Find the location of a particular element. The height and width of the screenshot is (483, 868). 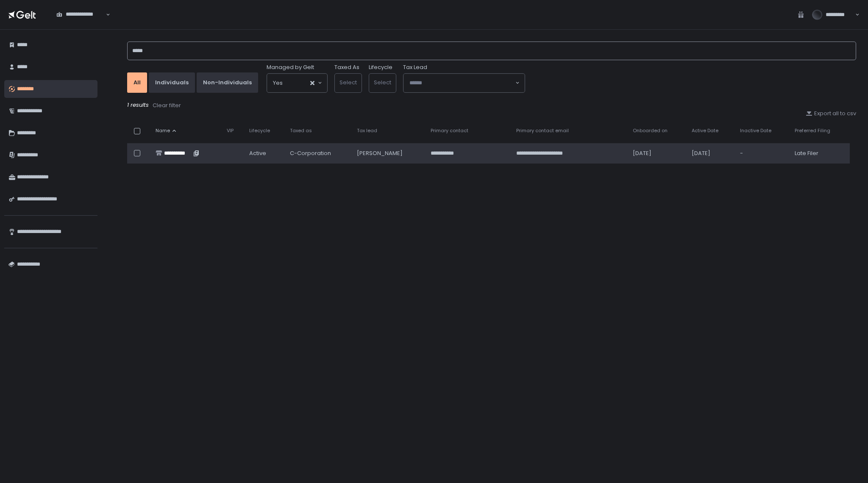

span: Lifecycle is located at coordinates (259, 130).